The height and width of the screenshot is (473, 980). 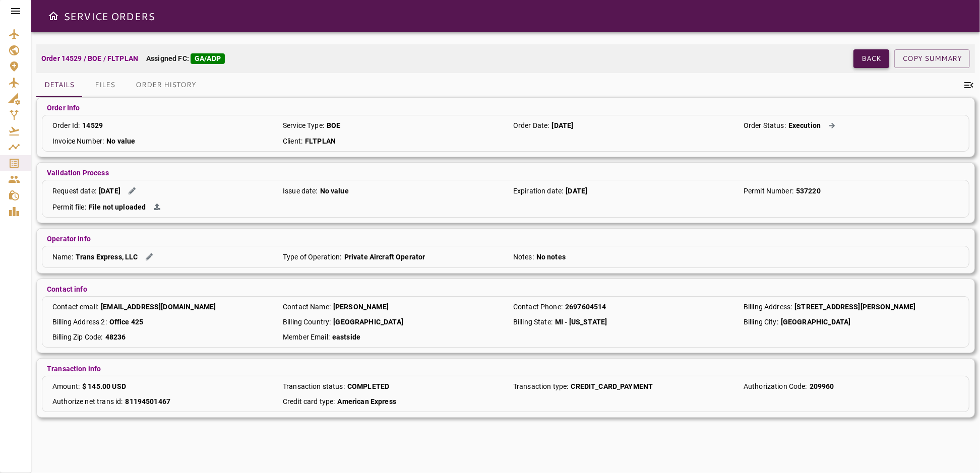 What do you see at coordinates (207, 58) in the screenshot?
I see `div: GA/ADP` at bounding box center [207, 58].